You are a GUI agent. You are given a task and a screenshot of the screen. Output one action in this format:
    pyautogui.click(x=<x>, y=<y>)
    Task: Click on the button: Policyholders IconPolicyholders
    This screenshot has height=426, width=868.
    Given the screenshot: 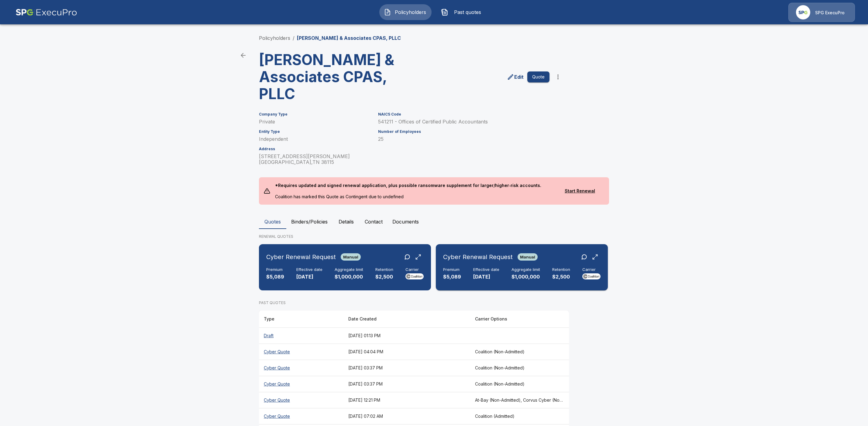 What is the action you would take?
    pyautogui.click(x=406, y=12)
    